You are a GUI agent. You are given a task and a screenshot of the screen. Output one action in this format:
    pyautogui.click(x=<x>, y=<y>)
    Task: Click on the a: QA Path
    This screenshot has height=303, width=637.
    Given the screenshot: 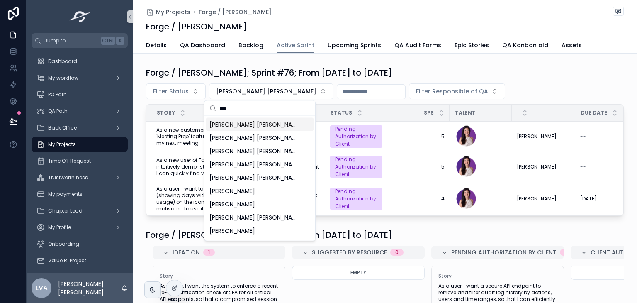 What is the action you would take?
    pyautogui.click(x=80, y=111)
    